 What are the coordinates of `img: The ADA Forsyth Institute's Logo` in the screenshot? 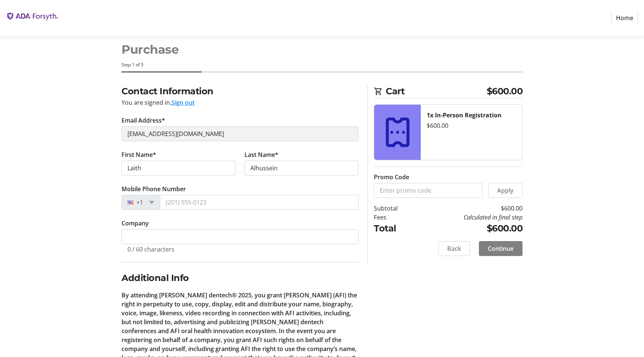 It's located at (33, 18).